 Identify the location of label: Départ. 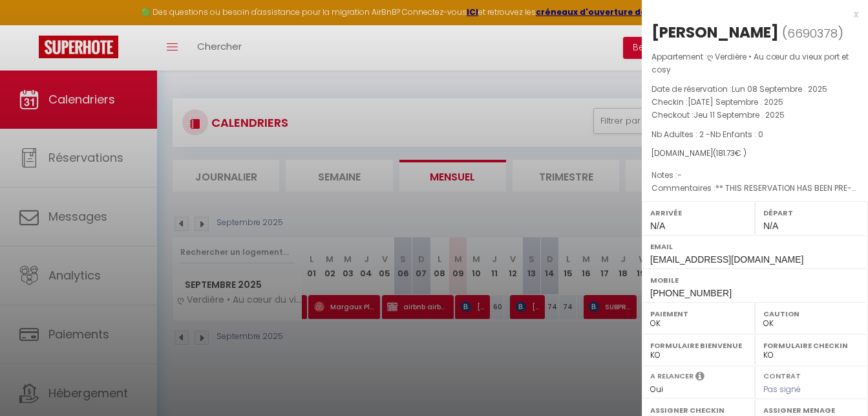
(811, 213).